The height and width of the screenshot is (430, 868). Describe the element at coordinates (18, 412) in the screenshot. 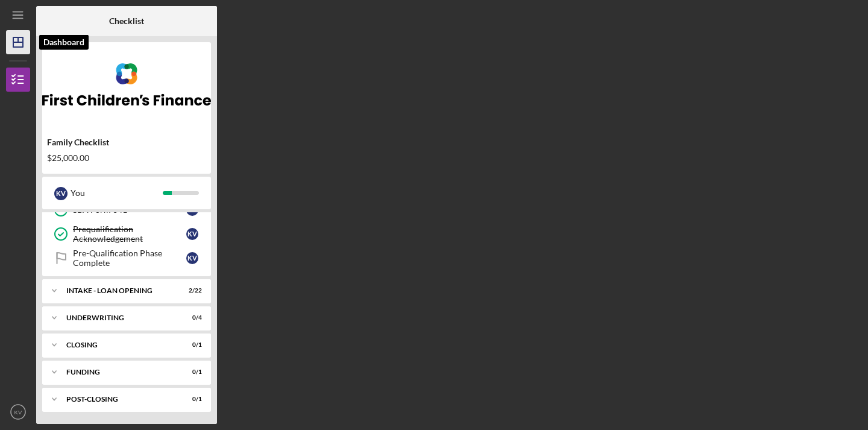

I see `button: KV` at that location.